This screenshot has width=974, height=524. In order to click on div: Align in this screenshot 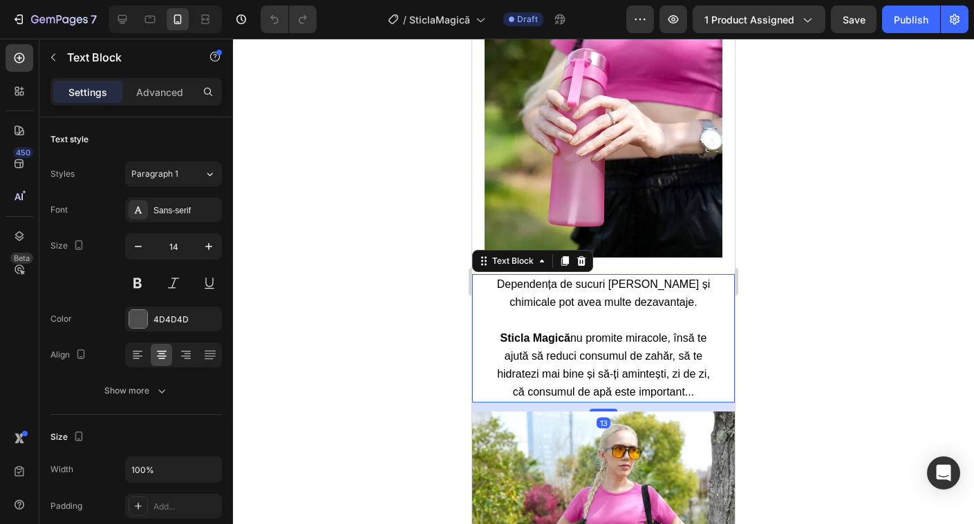, I will do `click(70, 355)`.